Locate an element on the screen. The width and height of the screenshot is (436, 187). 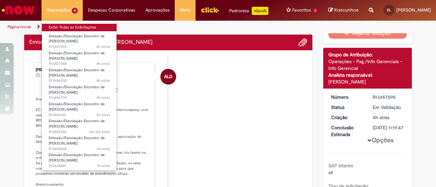
a: Aberto R13456142 : Emissão/Devolução Encontro de Contas Fornecedor is located at coordinates (79, 108).